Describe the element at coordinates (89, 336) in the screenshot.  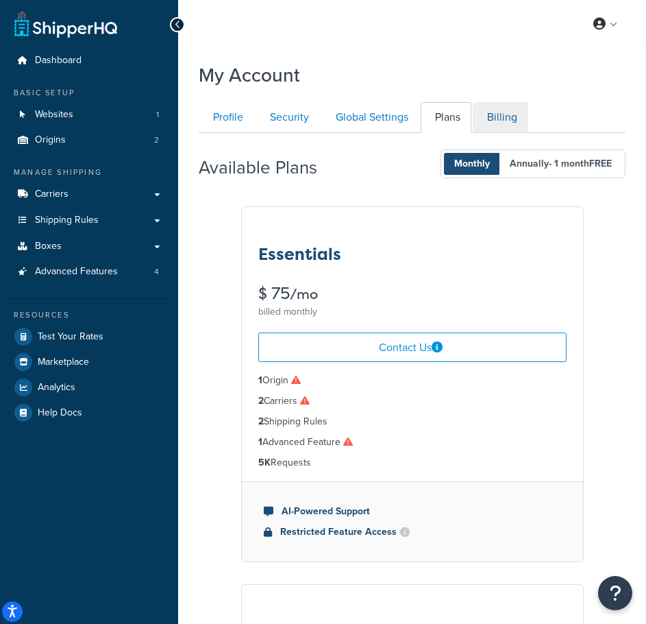
I see `li: Test Your Rates` at that location.